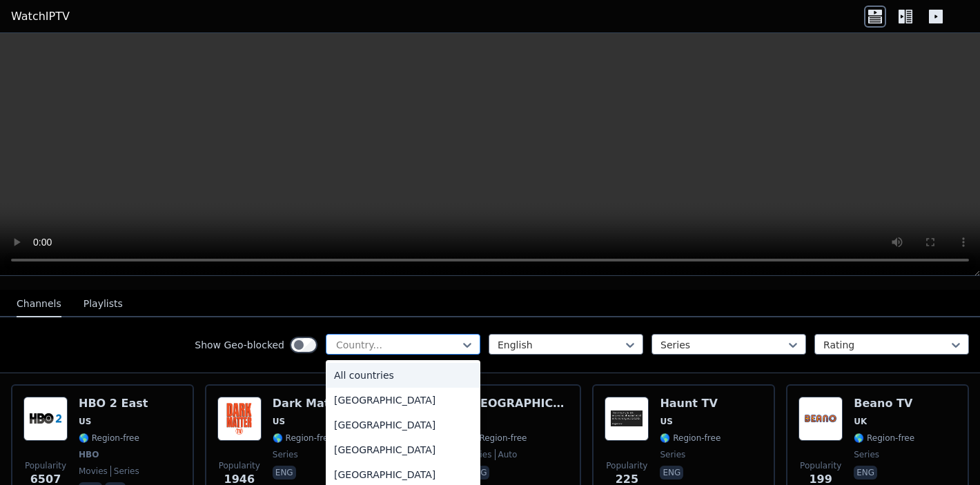 The height and width of the screenshot is (485, 980). I want to click on div: All countries, so click(403, 375).